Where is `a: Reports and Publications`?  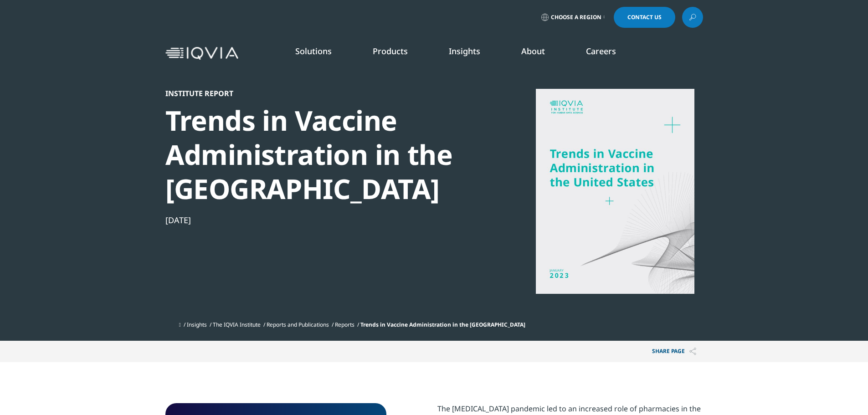
a: Reports and Publications is located at coordinates (297, 324).